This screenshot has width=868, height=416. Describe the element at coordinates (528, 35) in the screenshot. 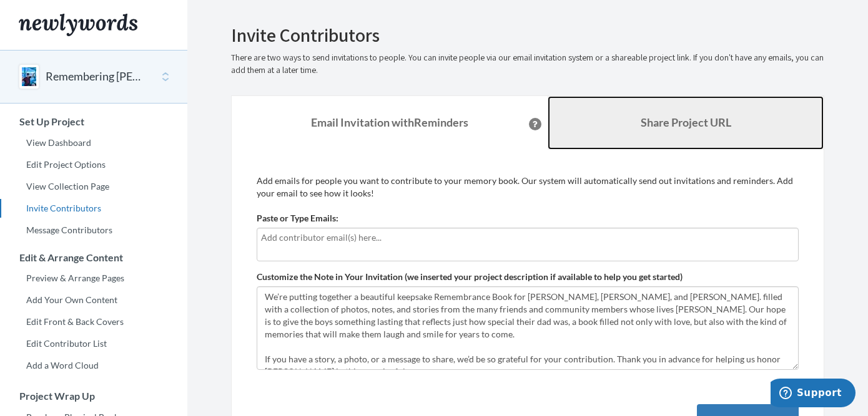

I see `h2: Invite Contributors` at that location.